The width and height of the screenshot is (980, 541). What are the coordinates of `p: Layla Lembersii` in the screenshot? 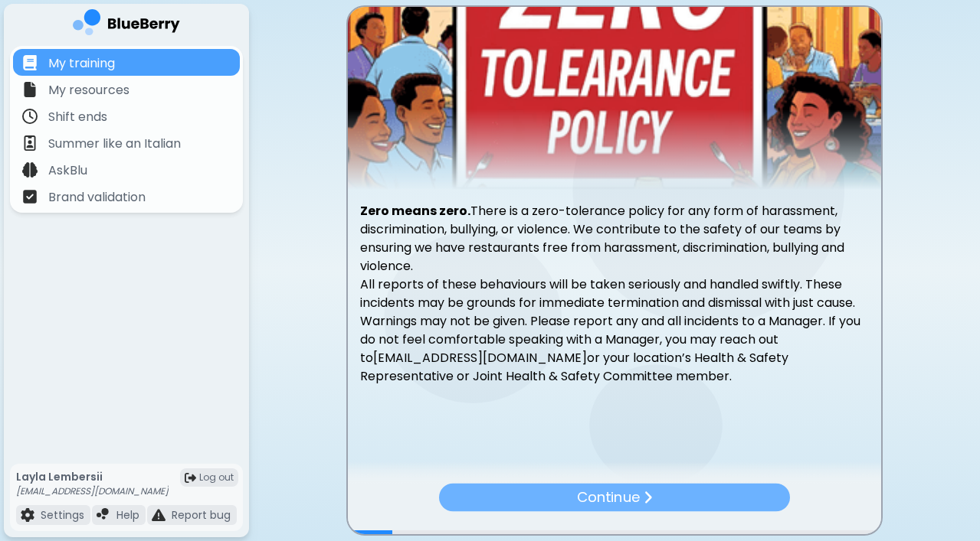 It's located at (92, 477).